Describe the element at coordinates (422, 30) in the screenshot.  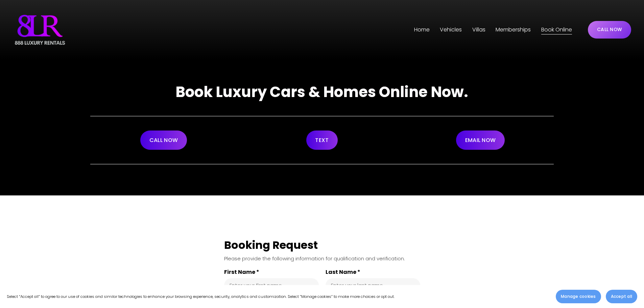
I see `a: Home` at that location.